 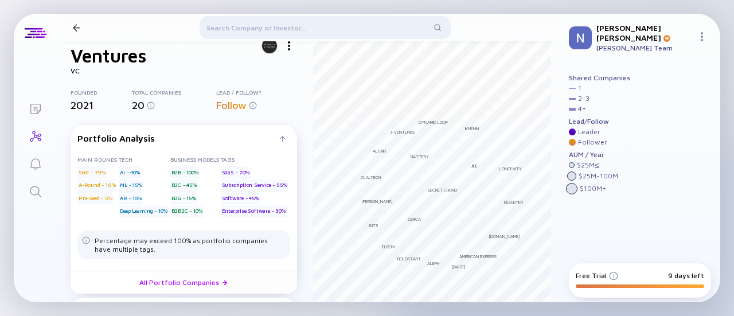 What do you see at coordinates (184, 198) in the screenshot?
I see `div: B2G - 15%` at bounding box center [184, 198].